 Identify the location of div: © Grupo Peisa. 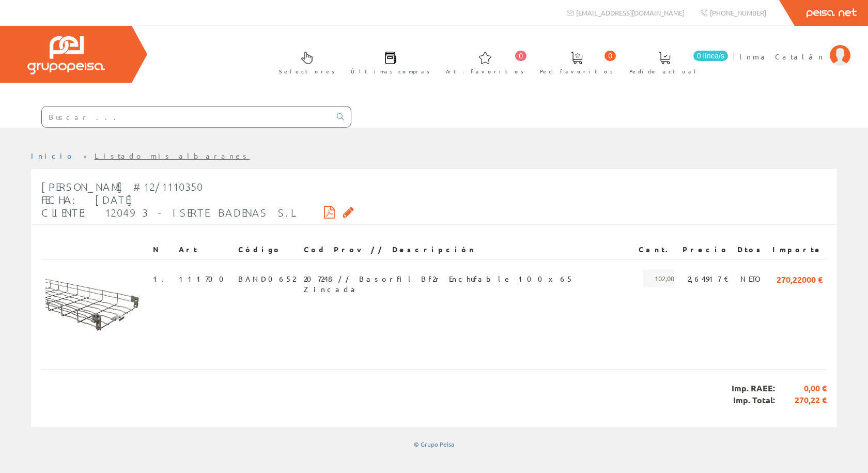
(434, 444).